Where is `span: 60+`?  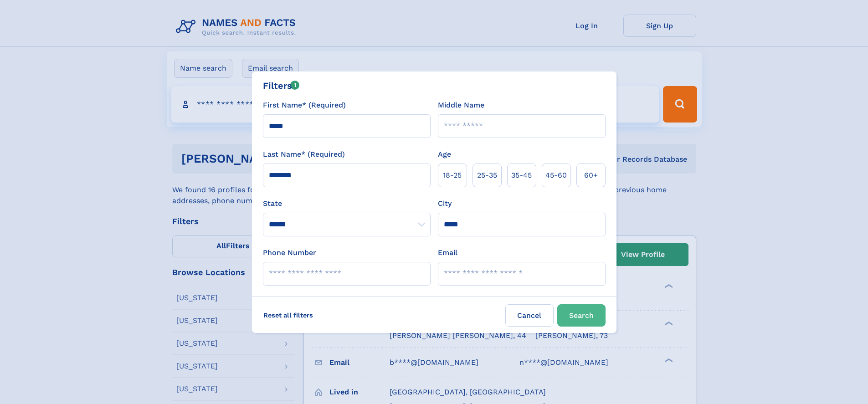
span: 60+ is located at coordinates (591, 175).